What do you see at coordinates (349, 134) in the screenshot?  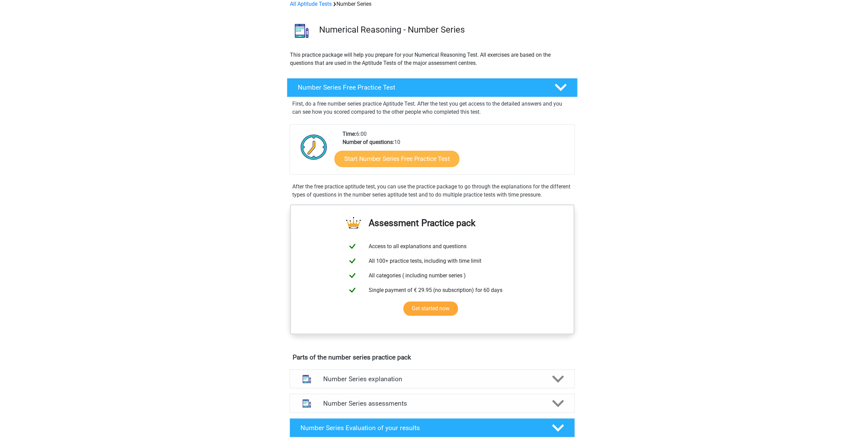 I see `b: Time:` at bounding box center [349, 134].